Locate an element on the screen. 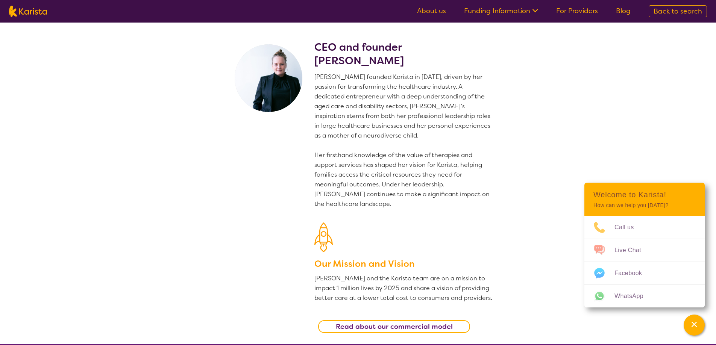 The width and height of the screenshot is (716, 345). span: Live Chat is located at coordinates (632, 250).